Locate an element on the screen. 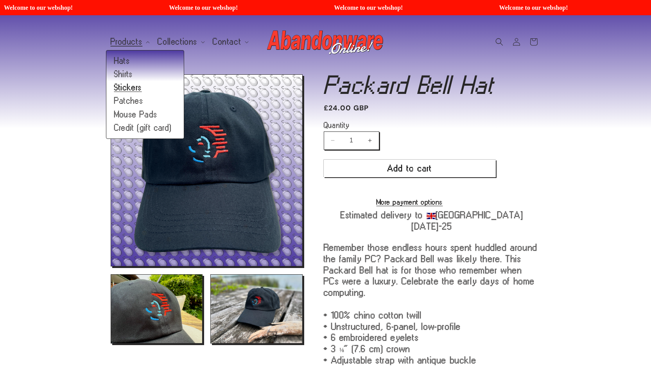 This screenshot has width=651, height=367. summary: Contact is located at coordinates (230, 42).